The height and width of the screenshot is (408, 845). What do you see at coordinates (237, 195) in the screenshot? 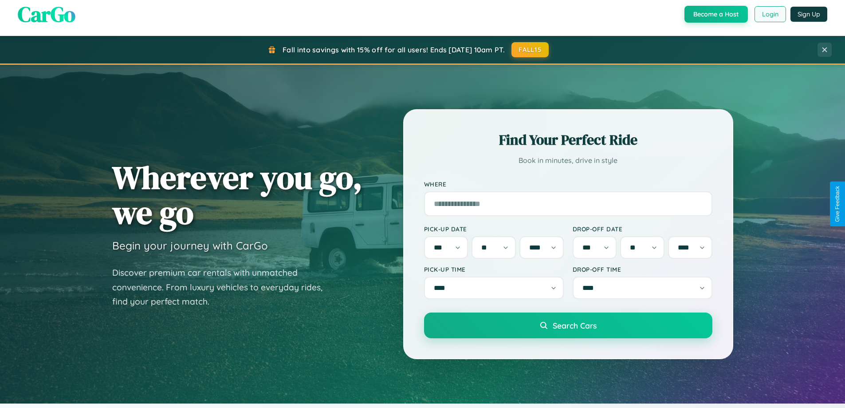
I see `h1: Wherever you go, we go` at bounding box center [237, 195].